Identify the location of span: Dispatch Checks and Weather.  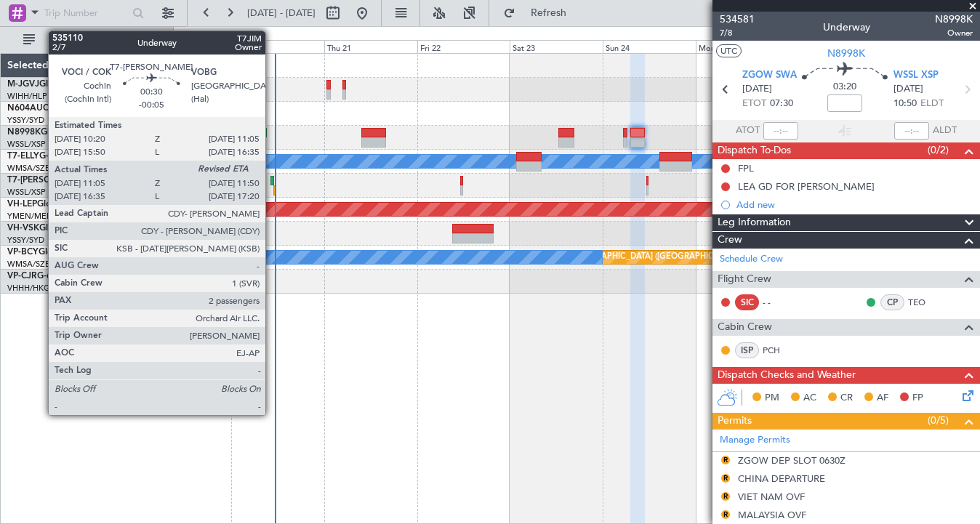
(787, 375).